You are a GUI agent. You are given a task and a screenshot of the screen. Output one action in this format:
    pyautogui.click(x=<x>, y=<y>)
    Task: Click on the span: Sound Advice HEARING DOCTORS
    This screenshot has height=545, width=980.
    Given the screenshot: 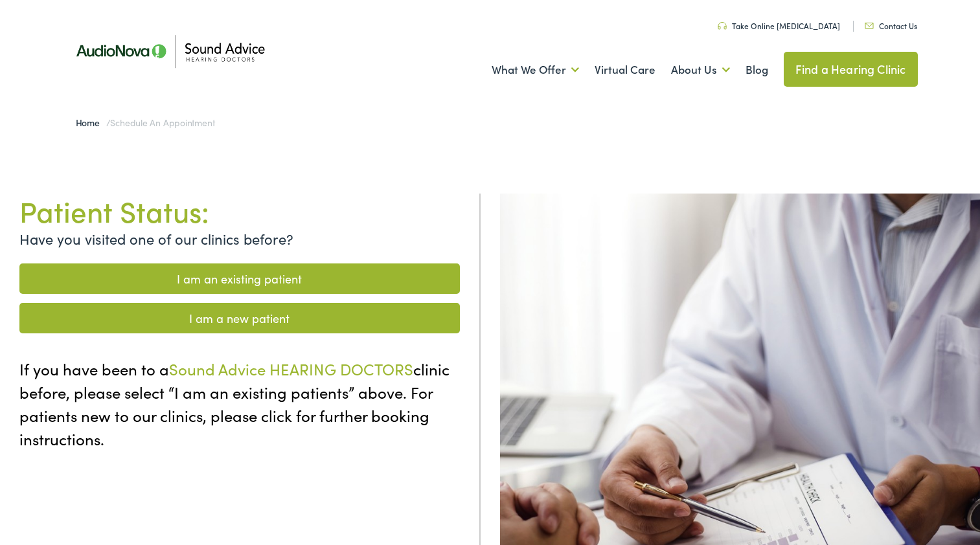 What is the action you would take?
    pyautogui.click(x=290, y=369)
    